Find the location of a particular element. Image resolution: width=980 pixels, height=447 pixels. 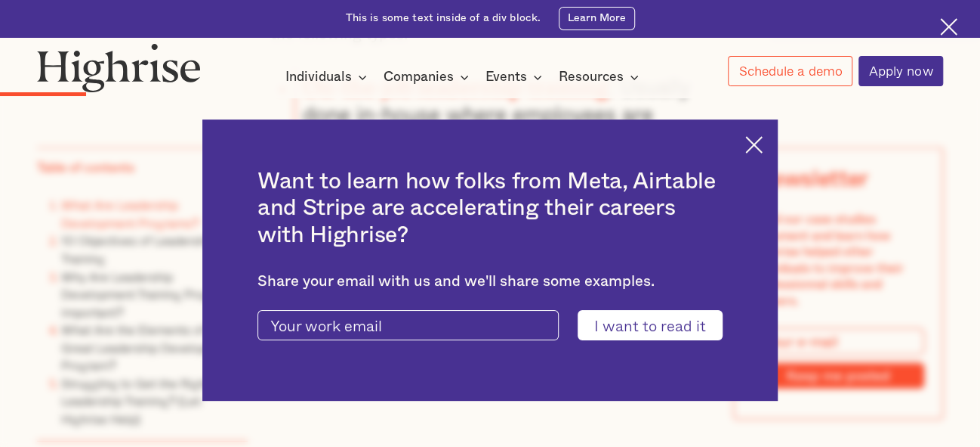

img: Highrise logo is located at coordinates (119, 68).